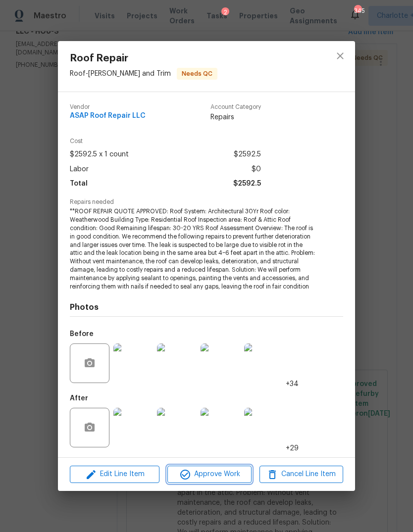 This screenshot has width=413, height=532. What do you see at coordinates (292, 384) in the screenshot?
I see `span: +34` at bounding box center [292, 384].